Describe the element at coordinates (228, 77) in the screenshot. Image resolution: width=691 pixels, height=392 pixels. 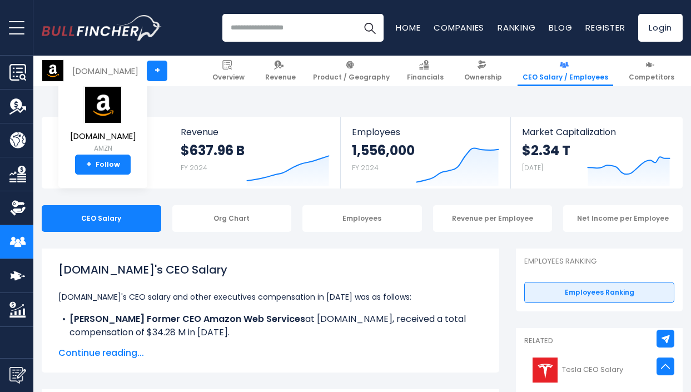
I see `span: Overview` at that location.